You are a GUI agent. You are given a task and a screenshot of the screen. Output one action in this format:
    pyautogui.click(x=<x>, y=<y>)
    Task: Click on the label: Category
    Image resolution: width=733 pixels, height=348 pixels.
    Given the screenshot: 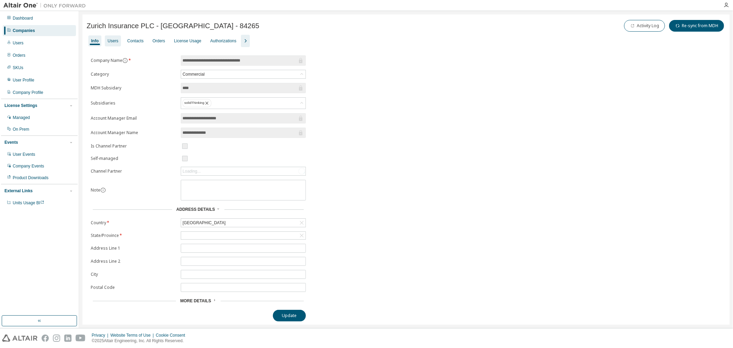 What is the action you would take?
    pyautogui.click(x=134, y=74)
    